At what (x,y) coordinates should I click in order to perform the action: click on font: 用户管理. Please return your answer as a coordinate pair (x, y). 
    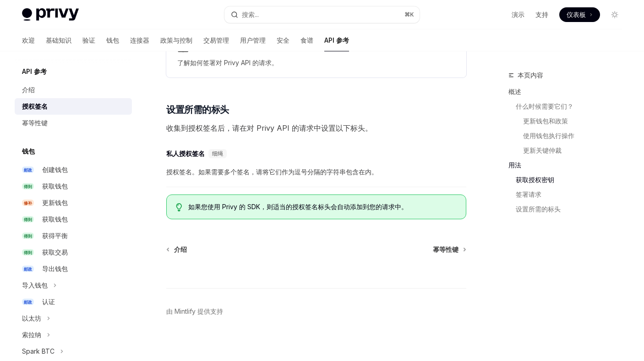
    Looking at the image, I should click on (253, 40).